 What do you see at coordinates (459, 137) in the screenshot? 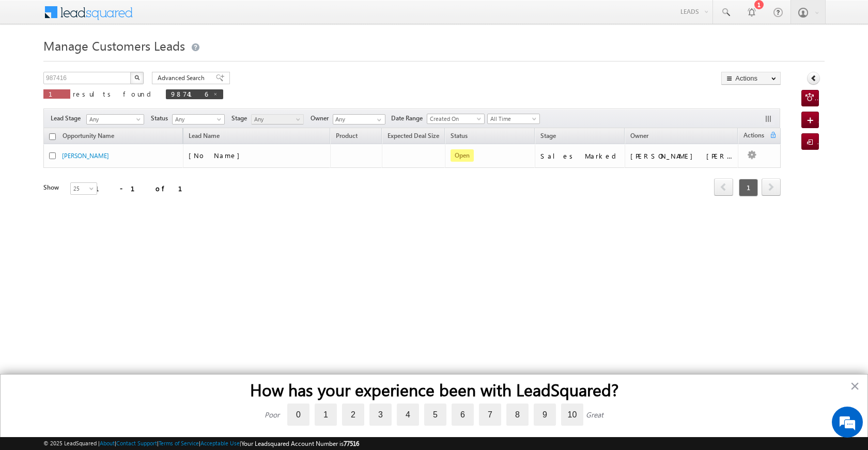
I see `a: Status` at bounding box center [459, 137].